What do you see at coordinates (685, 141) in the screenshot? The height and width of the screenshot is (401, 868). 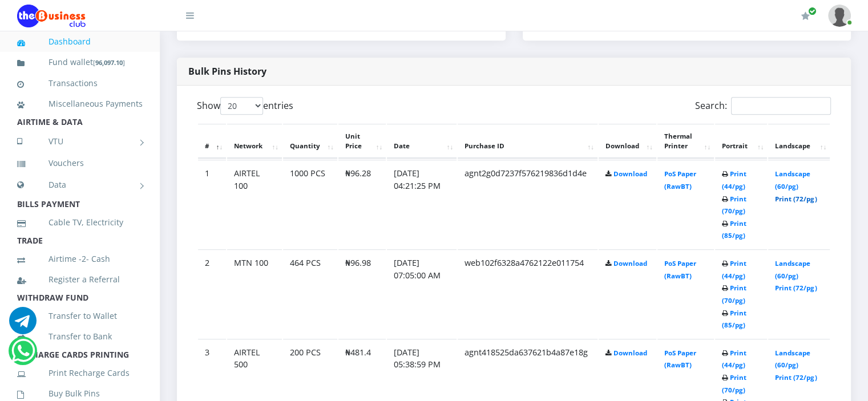 I see `th: Thermal Printer: activate to sort column ascending` at bounding box center [685, 141].